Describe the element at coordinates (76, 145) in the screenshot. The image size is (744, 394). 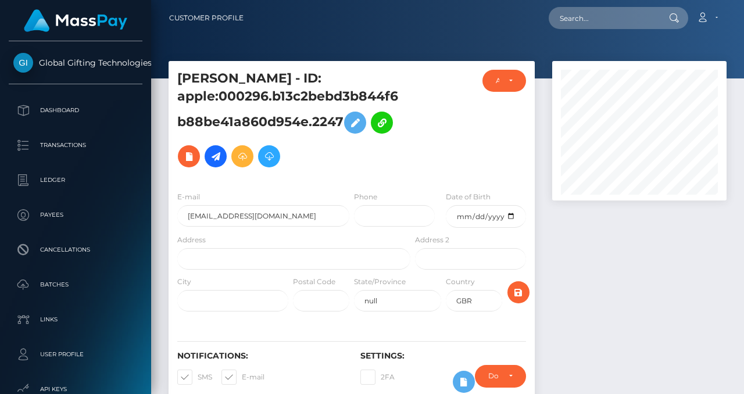
I see `a: Transactions` at that location.